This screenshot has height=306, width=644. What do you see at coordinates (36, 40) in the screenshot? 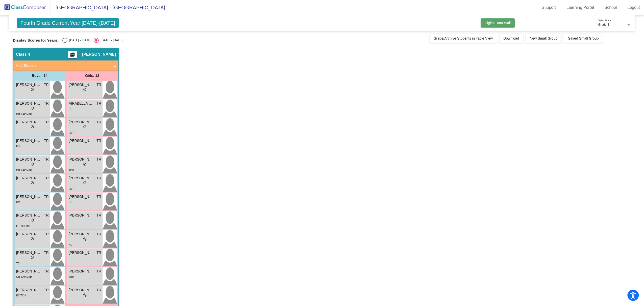
I see `span: Display Scores for Years:` at bounding box center [36, 40].